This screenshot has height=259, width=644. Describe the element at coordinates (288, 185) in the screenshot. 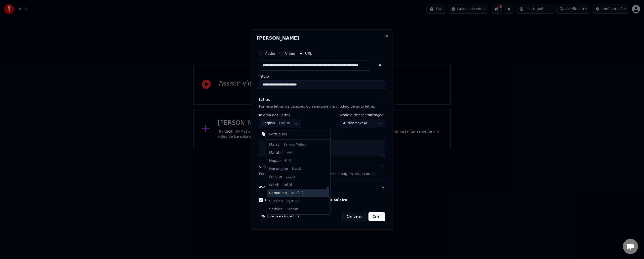

I see `span: Polski` at that location.